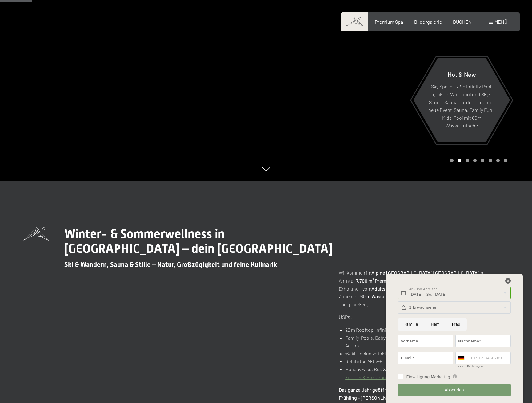  Describe the element at coordinates (424, 288) in the screenshot. I see `p: Willkommen im im Ahrntal. , und schaffen Raum für tiefe Erholung – vom mit 23 m Infinity-Rooftop-...` at that location.